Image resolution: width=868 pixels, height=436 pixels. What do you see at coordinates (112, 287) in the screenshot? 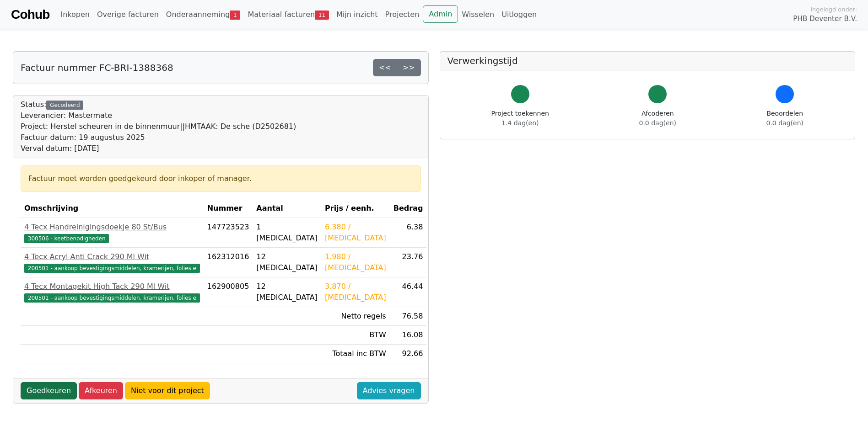
I see `div: 4 Tecx Montagekit High Tack 290 Ml Wit` at bounding box center [112, 287].